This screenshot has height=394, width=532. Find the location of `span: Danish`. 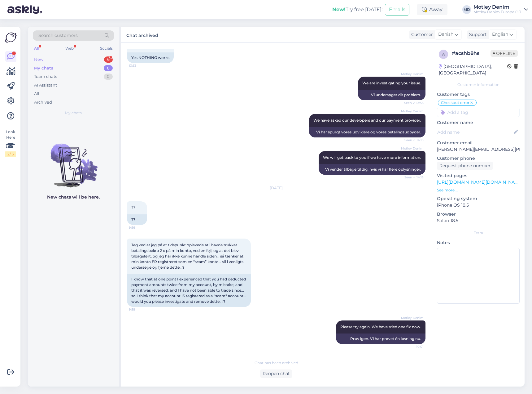

span: Danish is located at coordinates (446, 35).